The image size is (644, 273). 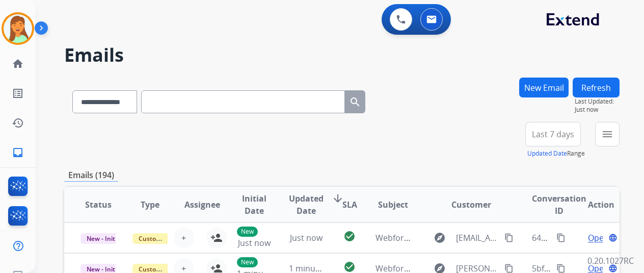 I want to click on mat-icon: history, so click(x=18, y=123).